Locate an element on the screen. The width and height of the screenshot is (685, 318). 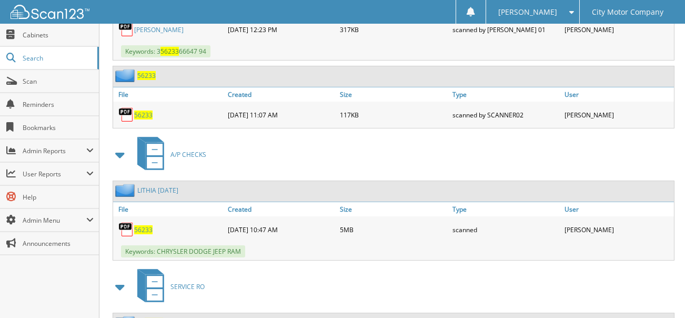
span: A/P CHECKS is located at coordinates (188, 154).